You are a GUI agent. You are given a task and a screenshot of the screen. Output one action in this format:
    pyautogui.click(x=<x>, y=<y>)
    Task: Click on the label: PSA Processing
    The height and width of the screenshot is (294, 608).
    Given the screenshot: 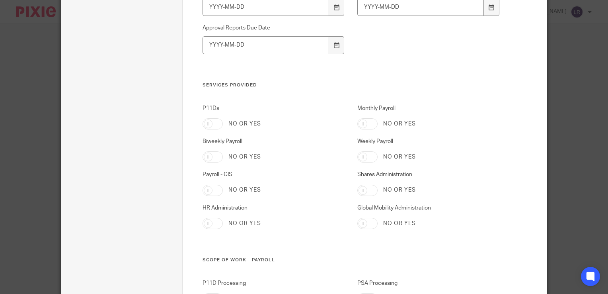 What is the action you would take?
    pyautogui.click(x=429, y=283)
    